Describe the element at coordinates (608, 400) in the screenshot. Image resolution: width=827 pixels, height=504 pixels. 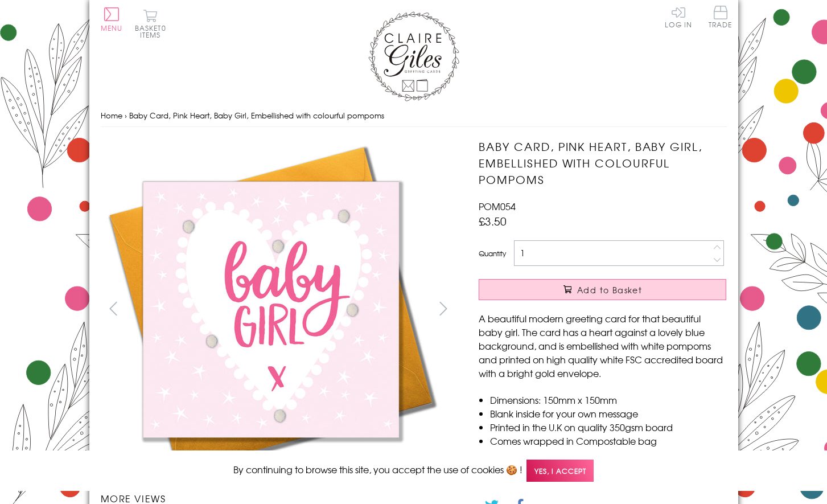
I see `li: Dimensions: 150mm x 150mm` at that location.